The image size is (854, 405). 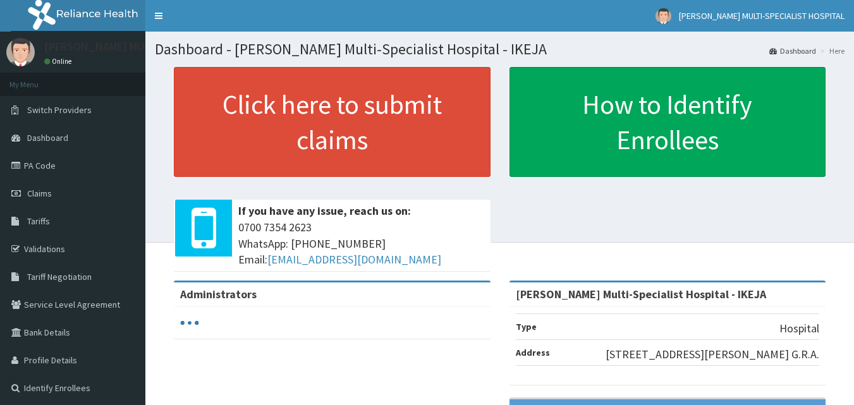 I want to click on a: How to Identify Enrollees, so click(x=667, y=122).